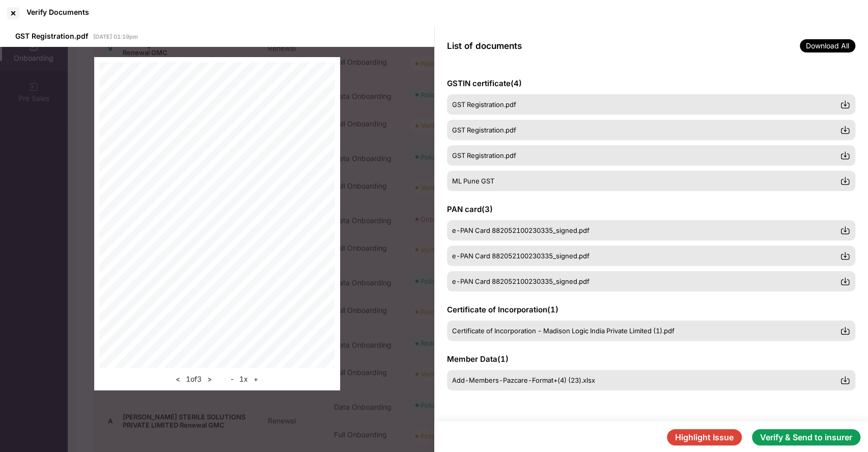 The width and height of the screenshot is (868, 452). Describe the element at coordinates (704, 437) in the screenshot. I see `button: Highlight Issue` at that location.